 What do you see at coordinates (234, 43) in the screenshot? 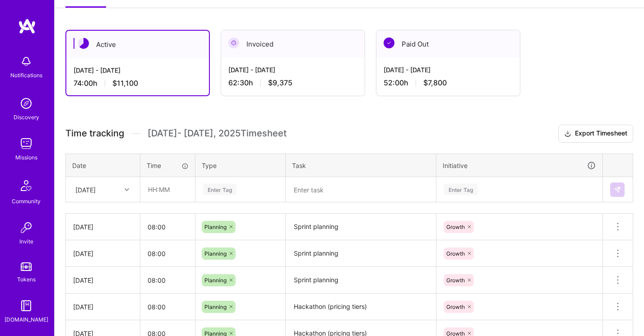
I see `img: Invoiced` at bounding box center [234, 43].